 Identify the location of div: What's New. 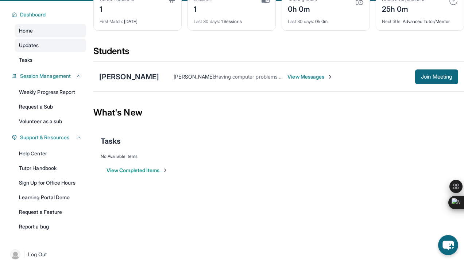
(279, 112).